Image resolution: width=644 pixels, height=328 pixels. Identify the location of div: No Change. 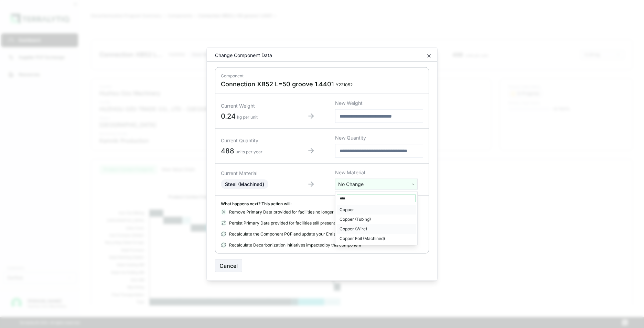
(376, 218).